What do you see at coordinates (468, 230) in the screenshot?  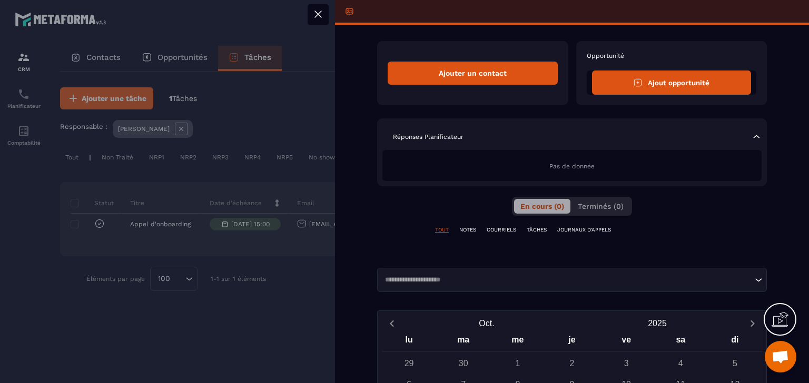 I see `p: NOTES` at bounding box center [468, 230].